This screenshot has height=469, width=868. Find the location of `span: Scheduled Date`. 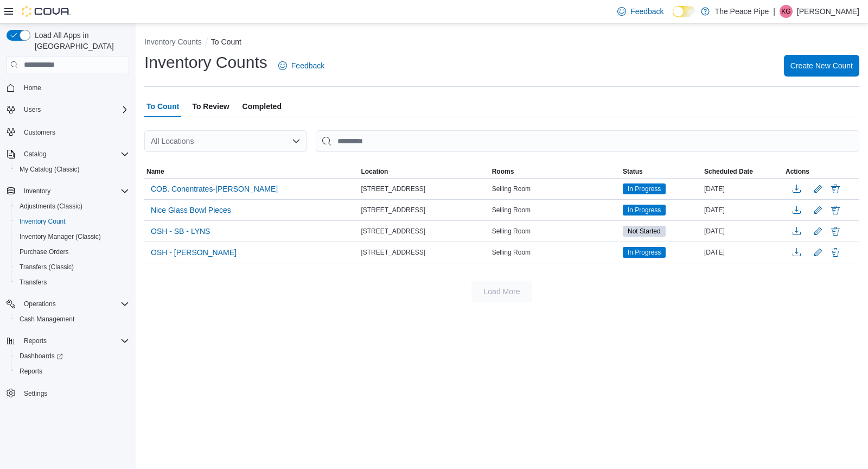

span: Scheduled Date is located at coordinates (729, 171).